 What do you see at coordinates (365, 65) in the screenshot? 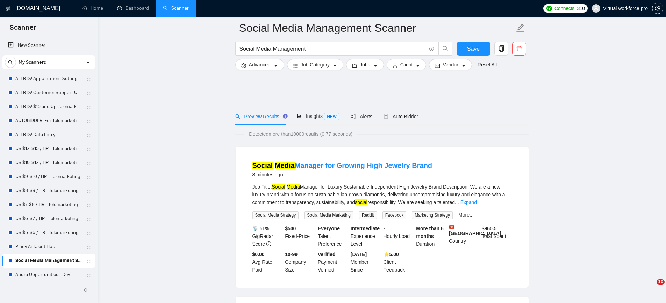
I see `span: Jobs` at bounding box center [365, 65].